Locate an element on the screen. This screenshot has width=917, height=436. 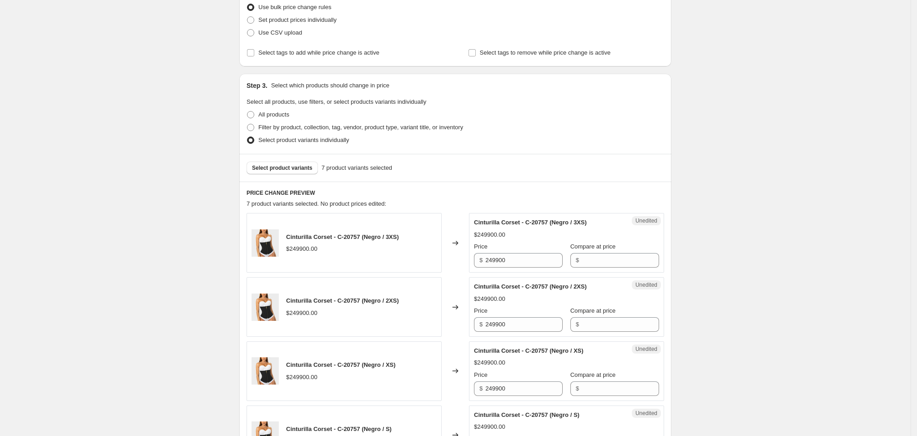
span: Use CSV upload is located at coordinates (280, 32).